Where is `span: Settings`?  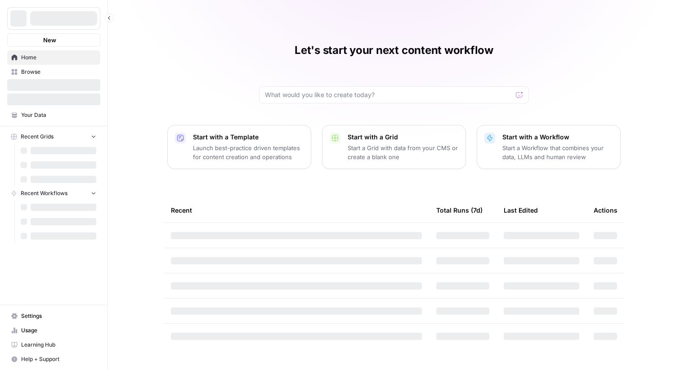 span: Settings is located at coordinates (58, 316).